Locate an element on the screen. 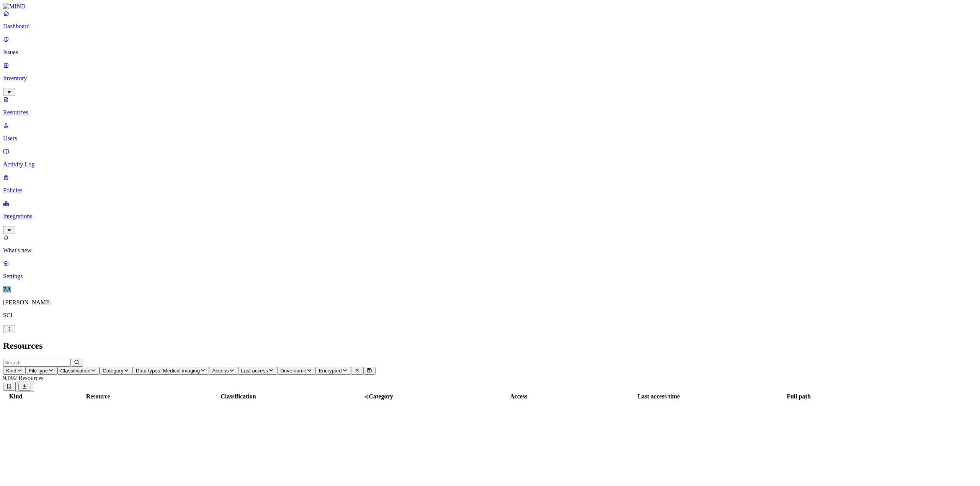 This screenshot has width=980, height=486. p: Users is located at coordinates (490, 139).